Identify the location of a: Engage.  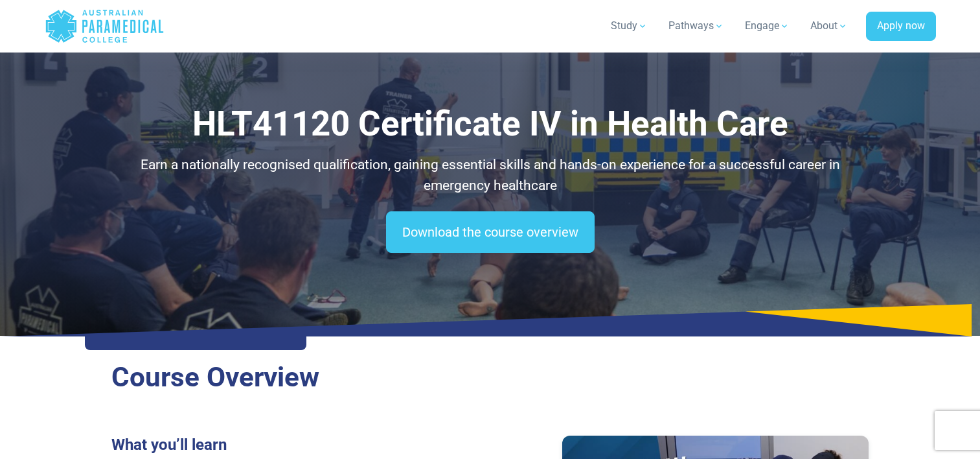
(767, 26).